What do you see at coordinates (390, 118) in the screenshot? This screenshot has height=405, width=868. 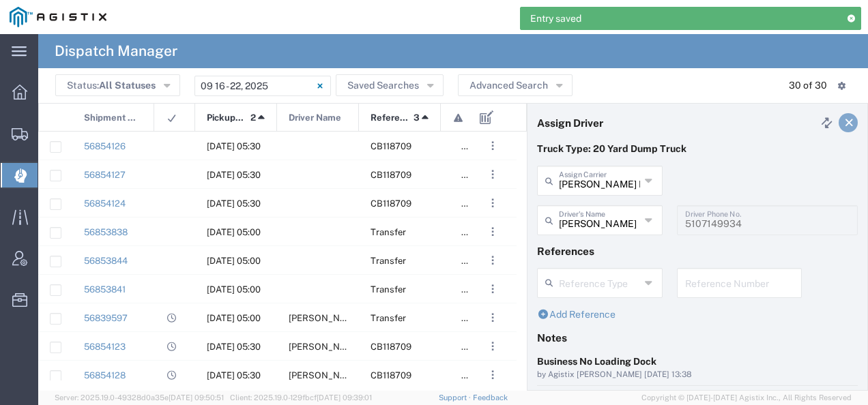 I see `span: Reference` at bounding box center [390, 118].